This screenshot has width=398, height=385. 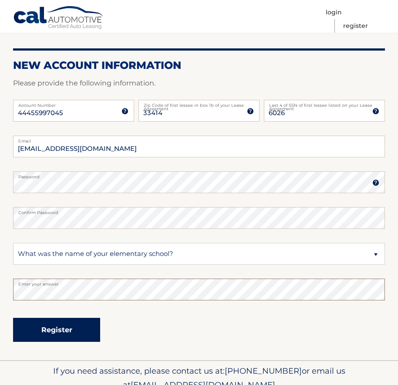 What do you see at coordinates (355, 26) in the screenshot?
I see `a: Register` at bounding box center [355, 26].